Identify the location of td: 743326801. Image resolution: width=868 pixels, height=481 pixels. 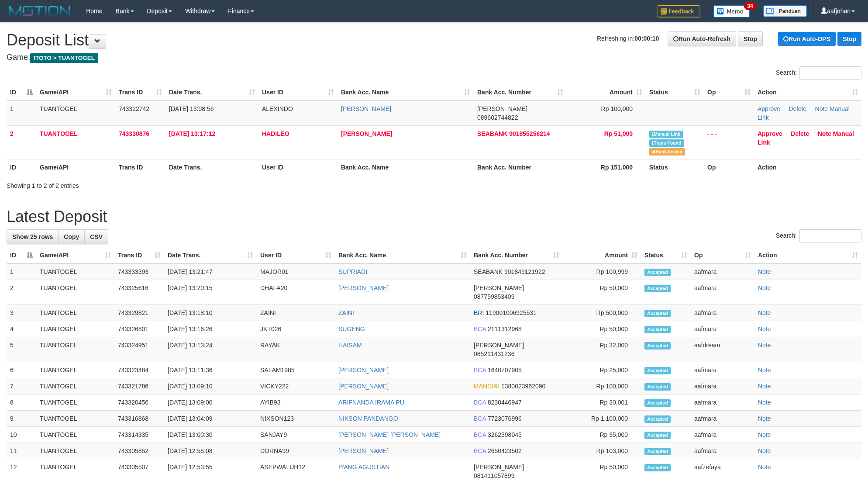
(139, 329).